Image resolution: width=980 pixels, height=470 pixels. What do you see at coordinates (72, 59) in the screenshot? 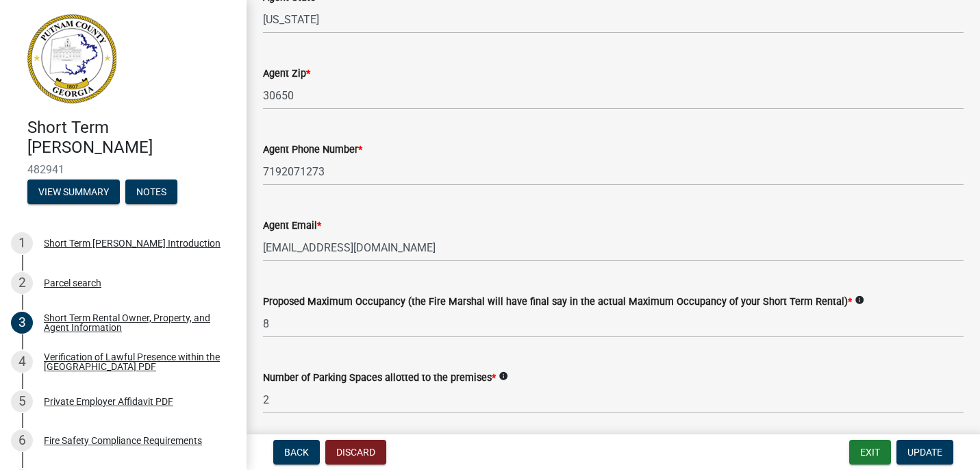
I see `img: Putnam County, Georgia` at bounding box center [72, 59].